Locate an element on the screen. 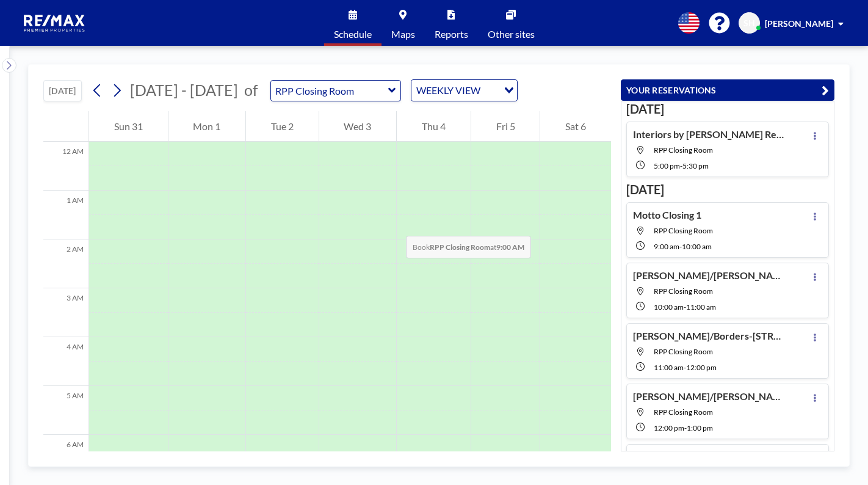 This screenshot has height=485, width=868. div: 6 AM is located at coordinates (66, 459).